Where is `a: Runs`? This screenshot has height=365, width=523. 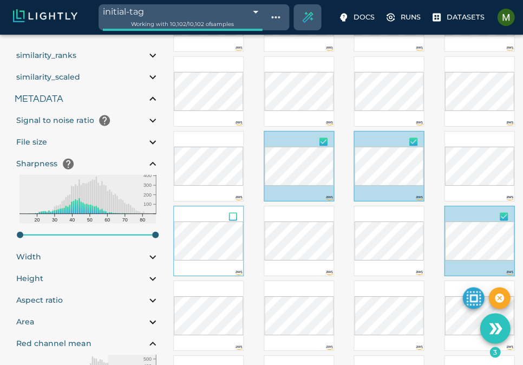 a: Runs is located at coordinates (403, 17).